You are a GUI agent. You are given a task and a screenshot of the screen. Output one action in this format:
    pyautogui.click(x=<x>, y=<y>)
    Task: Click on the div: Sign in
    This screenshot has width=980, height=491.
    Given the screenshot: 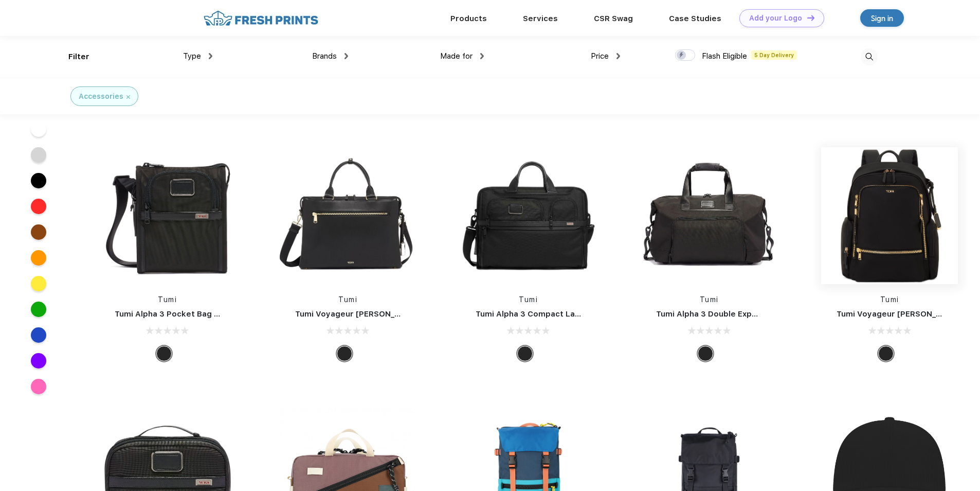 What is the action you would take?
    pyautogui.click(x=882, y=18)
    